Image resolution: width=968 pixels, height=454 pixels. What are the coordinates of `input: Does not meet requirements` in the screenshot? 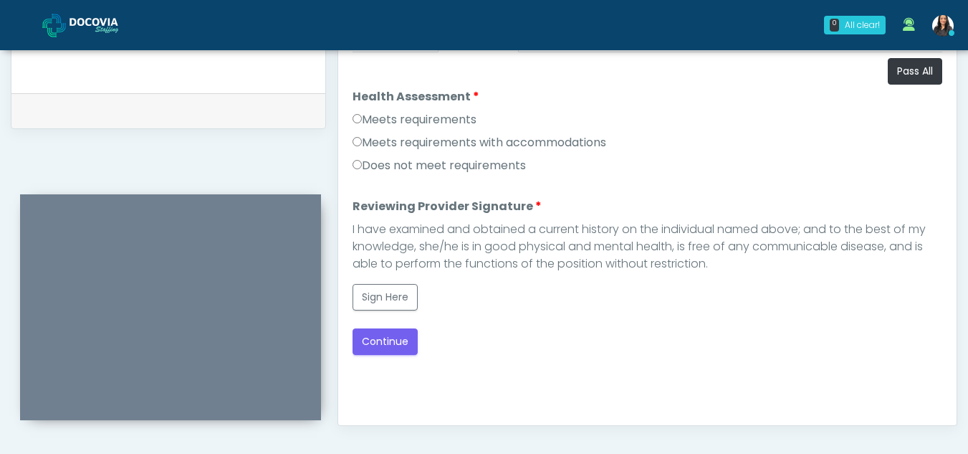 It's located at (357, 164).